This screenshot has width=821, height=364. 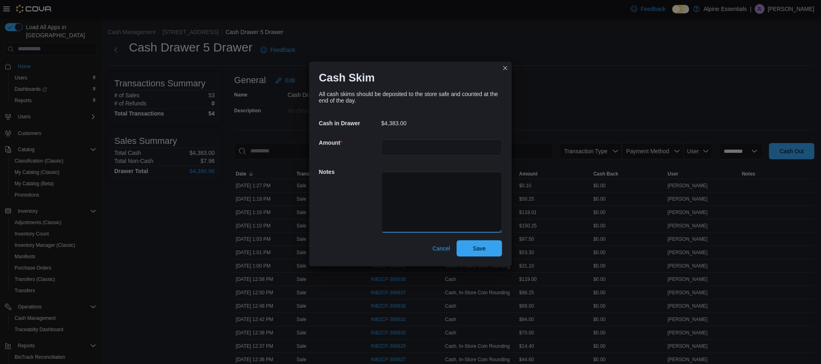 What do you see at coordinates (505, 68) in the screenshot?
I see `button: Closes this modal window` at bounding box center [505, 68].